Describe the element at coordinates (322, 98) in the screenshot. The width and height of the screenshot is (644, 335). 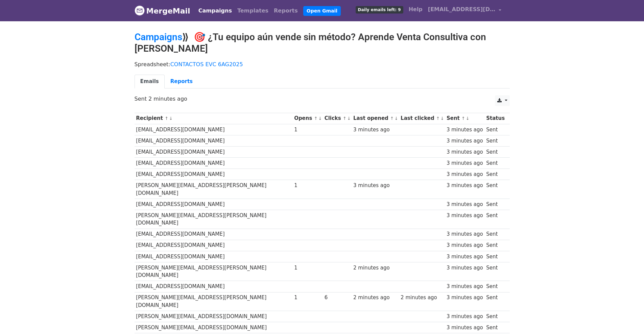
I see `p: Sent 2 minutes ago` at that location.